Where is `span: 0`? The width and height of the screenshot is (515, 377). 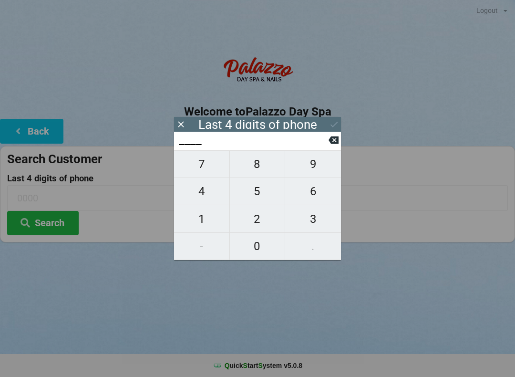 span: 0 is located at coordinates (257, 246).